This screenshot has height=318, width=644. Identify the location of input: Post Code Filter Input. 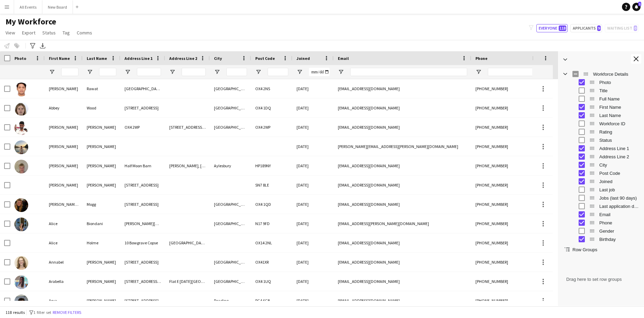
(278, 72).